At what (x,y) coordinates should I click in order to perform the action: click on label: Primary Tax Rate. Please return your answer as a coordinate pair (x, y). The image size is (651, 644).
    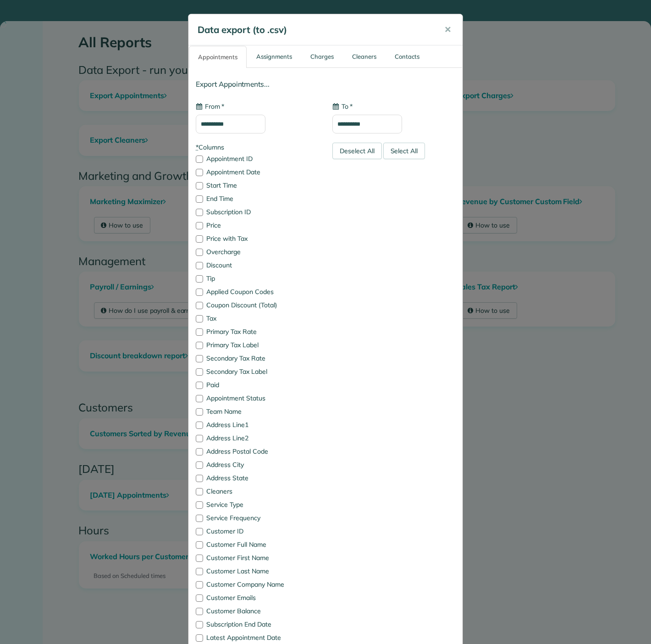
    Looking at the image, I should click on (257, 332).